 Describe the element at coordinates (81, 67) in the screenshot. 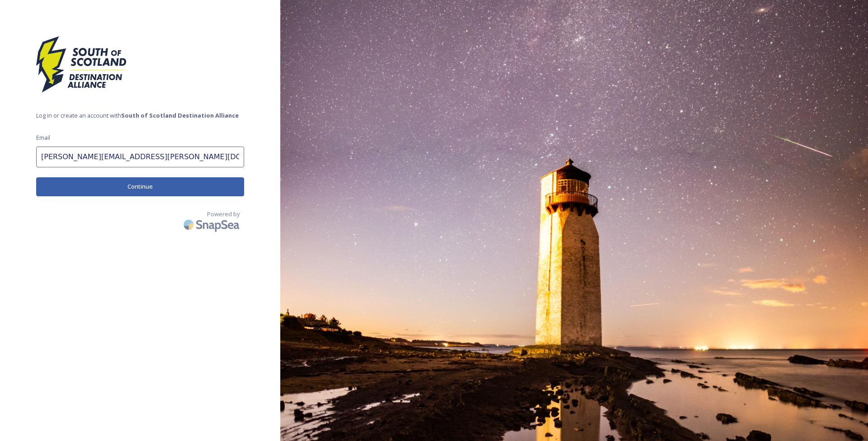

I see `img: 2021_SSH_Destination_colour.png` at that location.